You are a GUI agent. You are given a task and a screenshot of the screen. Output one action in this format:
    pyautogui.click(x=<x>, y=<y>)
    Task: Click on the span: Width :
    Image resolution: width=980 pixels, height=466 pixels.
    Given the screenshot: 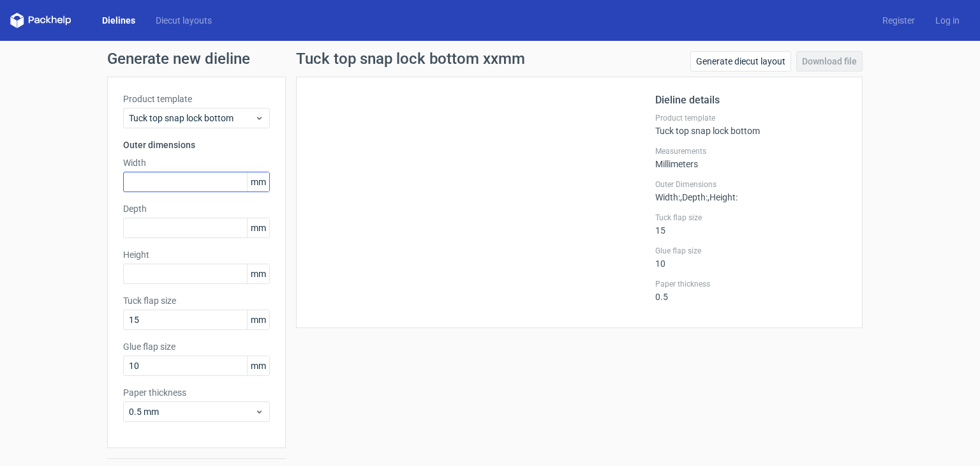 What is the action you would take?
    pyautogui.click(x=667, y=197)
    